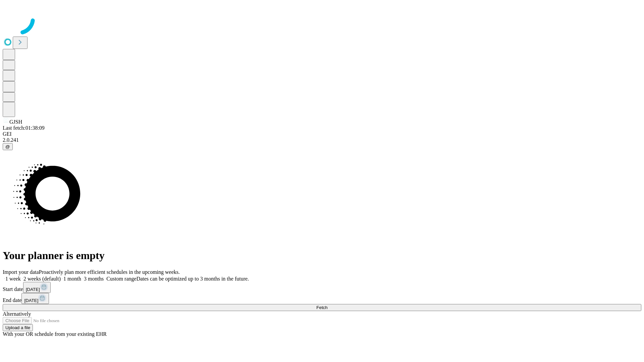 The height and width of the screenshot is (362, 644). Describe the element at coordinates (193, 278) in the screenshot. I see `span: Dates can be optimized up to 3 months in the future.` at that location.